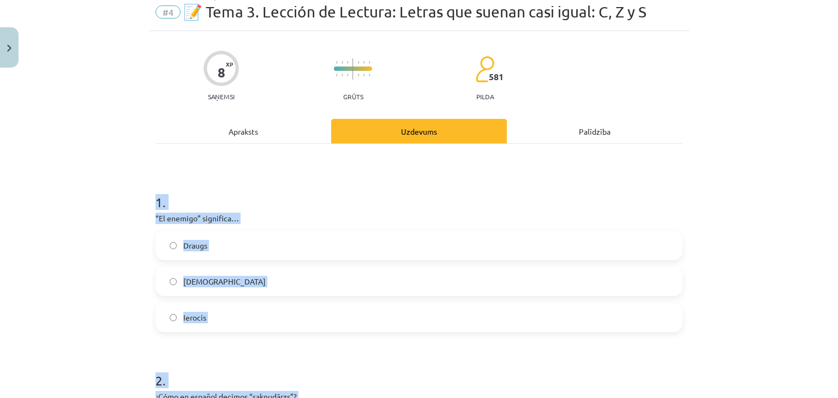 The image size is (838, 398). What do you see at coordinates (243, 131) in the screenshot?
I see `div: Apraksts` at bounding box center [243, 131].